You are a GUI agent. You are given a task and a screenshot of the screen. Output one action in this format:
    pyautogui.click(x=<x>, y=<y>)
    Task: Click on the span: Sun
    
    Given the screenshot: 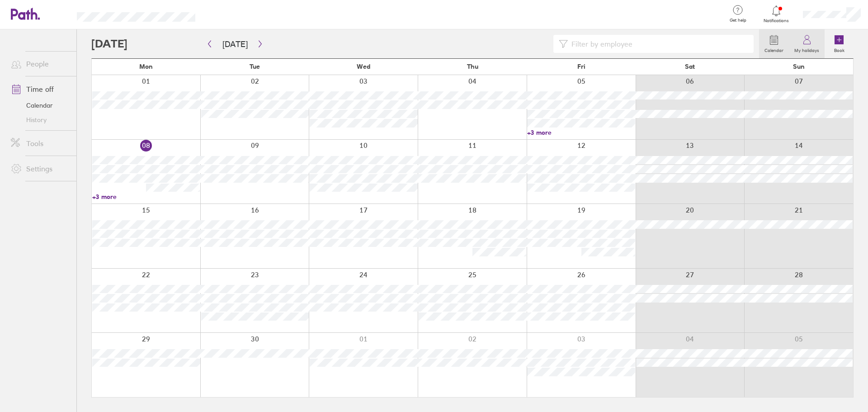 What is the action you would take?
    pyautogui.click(x=800, y=66)
    